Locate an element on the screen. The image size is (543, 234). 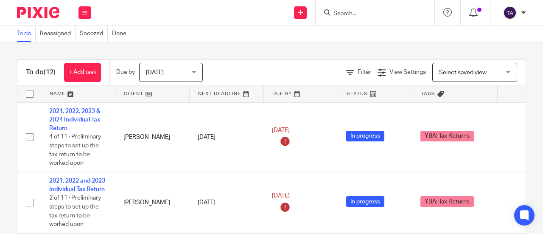
span: 2 of 11 · Preliminary steps to set up the tax return to be worked upon is located at coordinates (75, 211).